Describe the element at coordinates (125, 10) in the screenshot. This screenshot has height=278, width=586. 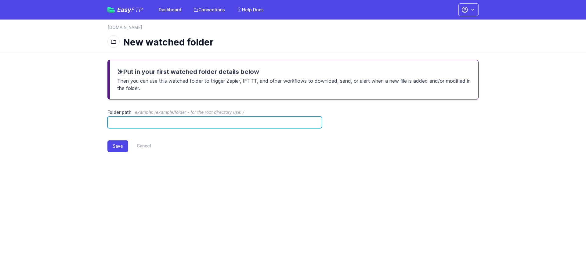
I see `a: EasyFTP` at that location.